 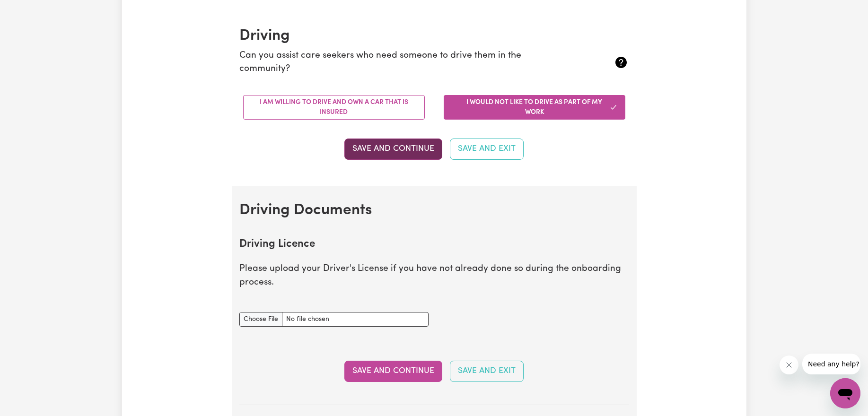 What do you see at coordinates (334, 107) in the screenshot?
I see `button: I am willing to drive and own a car that is insured` at bounding box center [334, 107].